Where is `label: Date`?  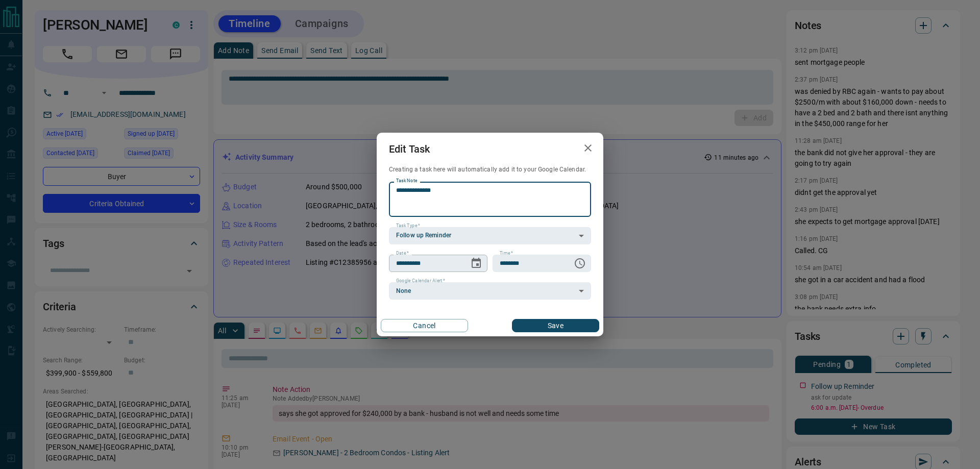 label: Date is located at coordinates (402, 253).